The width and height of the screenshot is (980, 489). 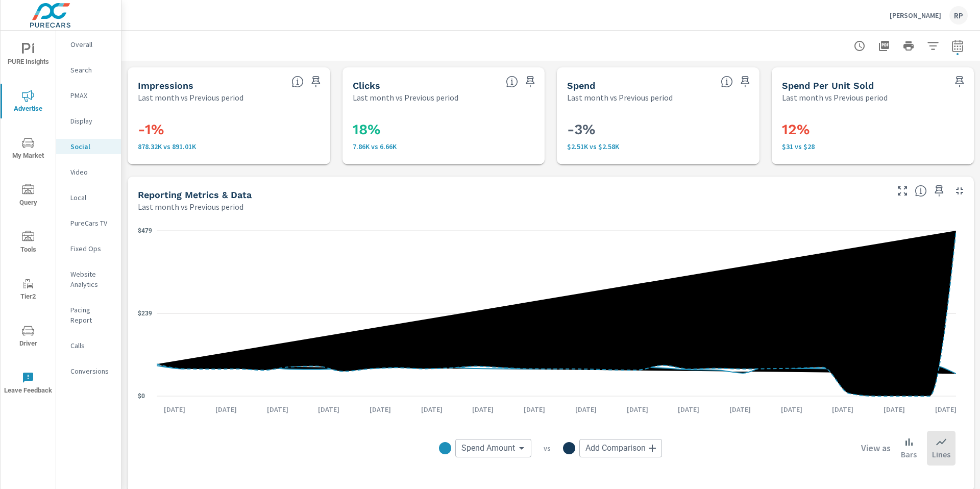 What do you see at coordinates (547, 448) in the screenshot?
I see `p: vs` at bounding box center [547, 448].